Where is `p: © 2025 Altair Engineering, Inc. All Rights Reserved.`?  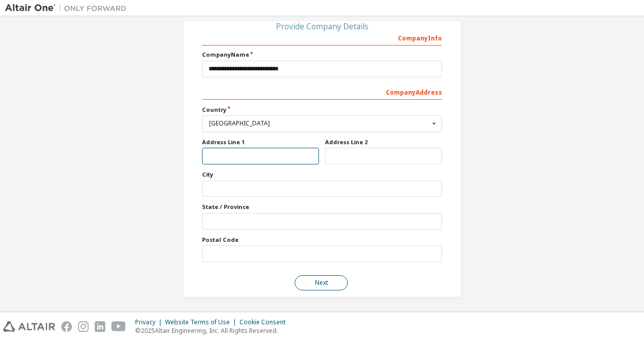 p: © 2025 Altair Engineering, Inc. All Rights Reserved. is located at coordinates (213, 331).